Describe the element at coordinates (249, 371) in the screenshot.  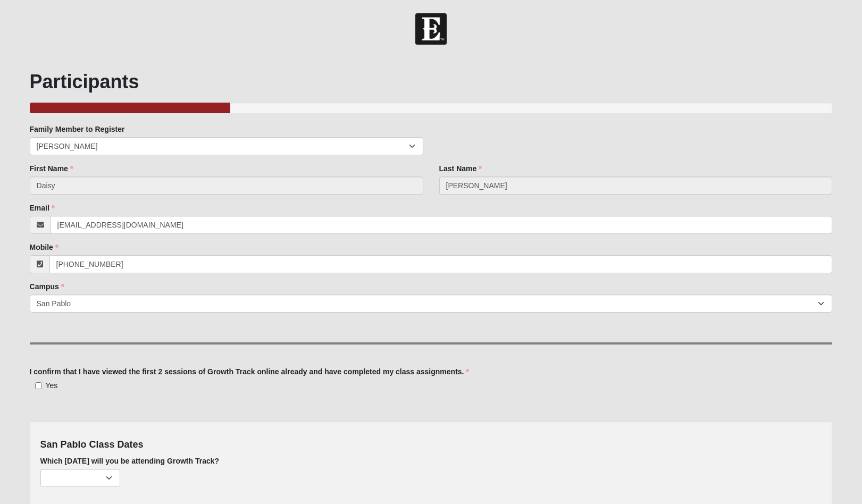
I see `label: I confirm that I have viewed the first 2 sessions of Growth Track online already and have complet...` at that location.